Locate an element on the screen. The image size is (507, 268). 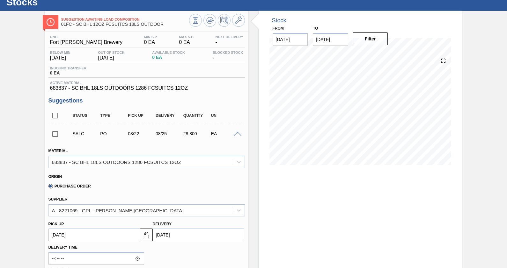
span: MAX S.P. is located at coordinates (186, 37).